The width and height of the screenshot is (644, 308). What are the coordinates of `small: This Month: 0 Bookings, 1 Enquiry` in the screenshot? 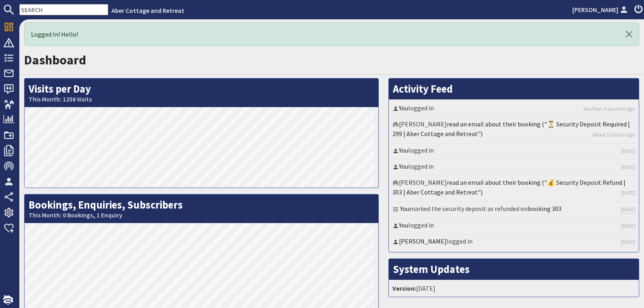 It's located at (201, 215).